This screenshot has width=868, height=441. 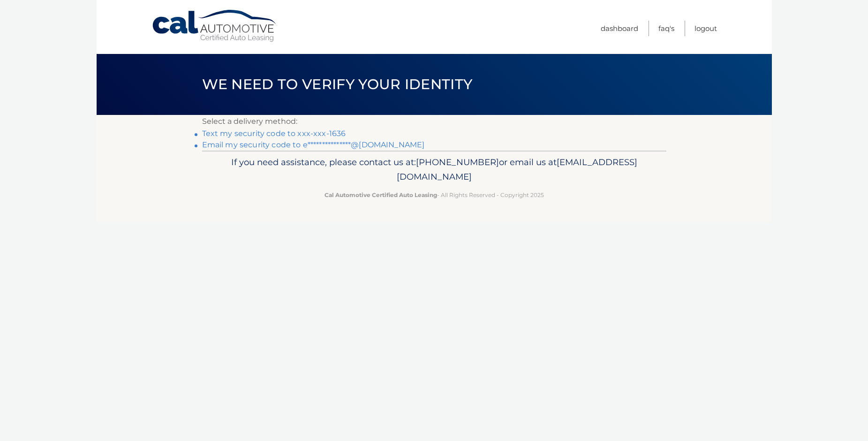 What do you see at coordinates (705, 28) in the screenshot?
I see `a: Logout` at bounding box center [705, 28].